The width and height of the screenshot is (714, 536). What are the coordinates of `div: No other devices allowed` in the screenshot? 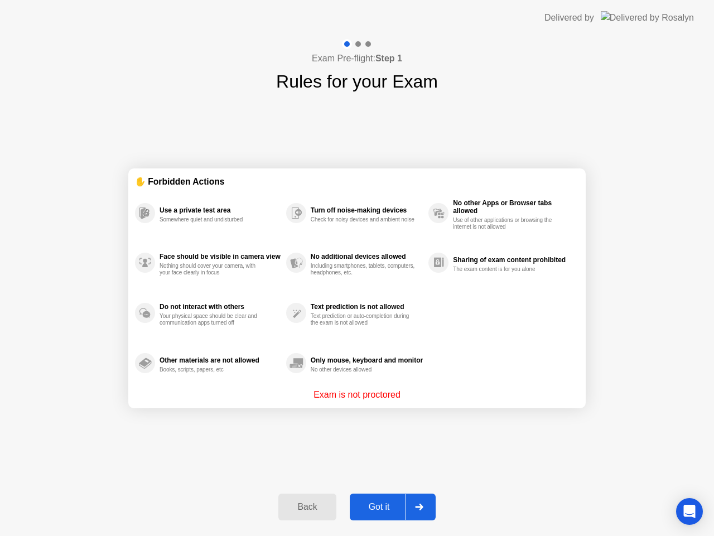 It's located at (363, 370).